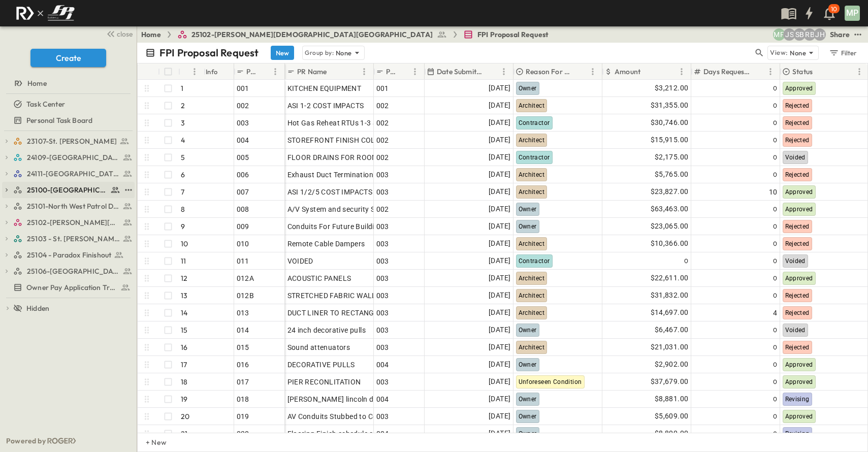  What do you see at coordinates (68, 223) in the screenshot?
I see `div: 25102-Christ The Redeemer Anglican Churchtest` at bounding box center [68, 223].